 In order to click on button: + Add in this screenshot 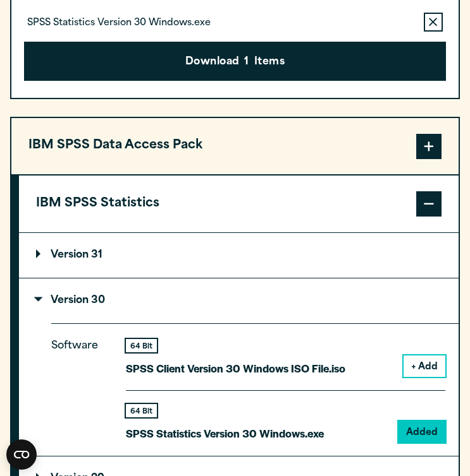, I will do `click(424, 367)`.